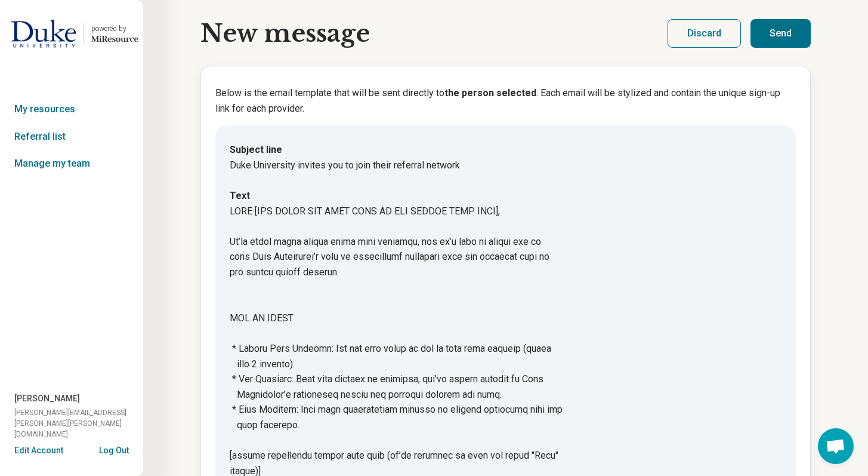 The width and height of the screenshot is (868, 476). I want to click on a: Duke Universitypowered by, so click(72, 33).